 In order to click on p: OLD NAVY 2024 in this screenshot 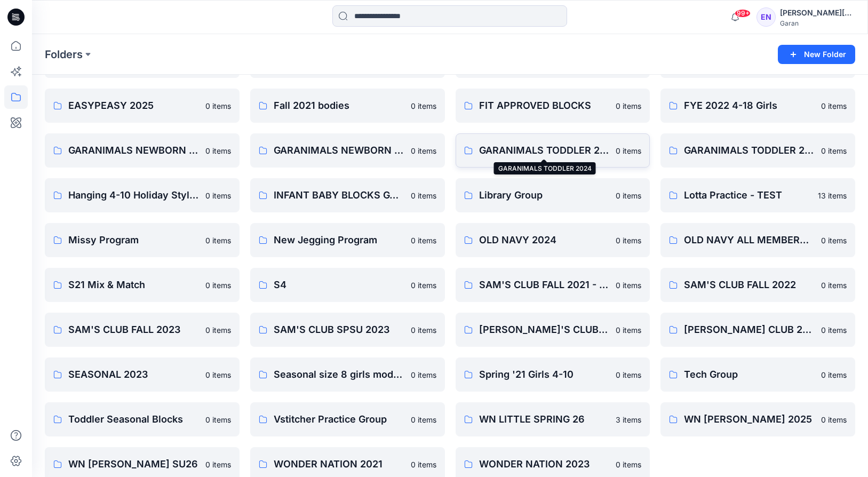, I will do `click(544, 240)`.